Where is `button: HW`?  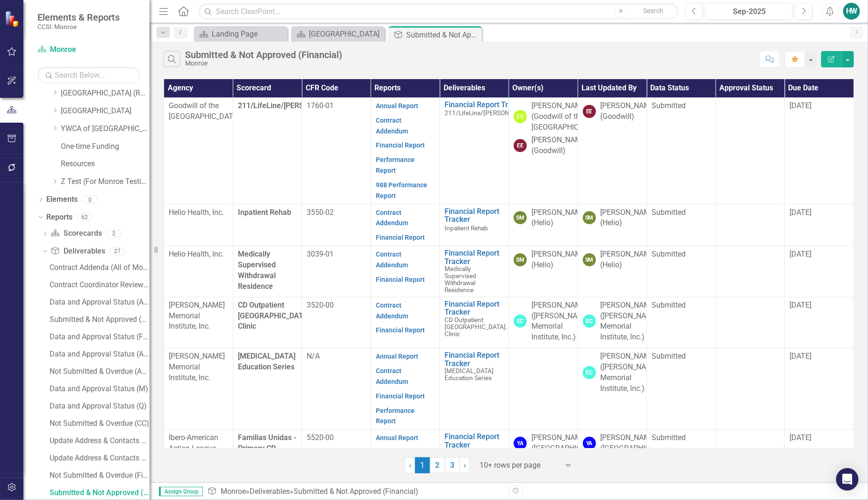 button: HW is located at coordinates (852, 11).